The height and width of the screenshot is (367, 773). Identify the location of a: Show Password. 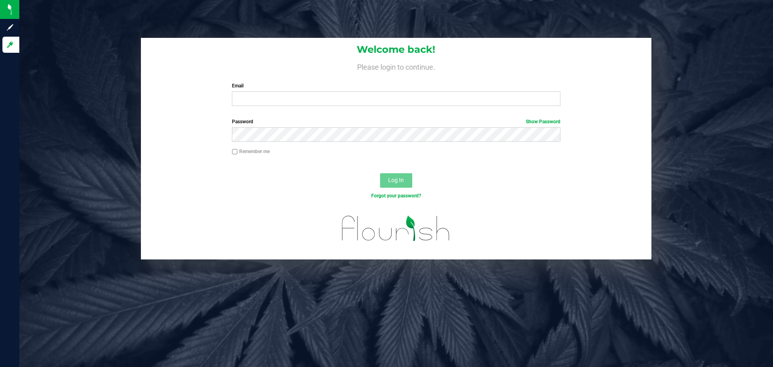
(543, 122).